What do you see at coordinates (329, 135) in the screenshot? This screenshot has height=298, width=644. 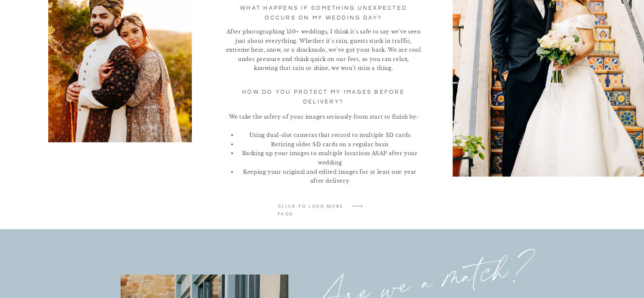 I see `li: Using dual-slot cameras that record to multiple SD cards` at bounding box center [329, 135].